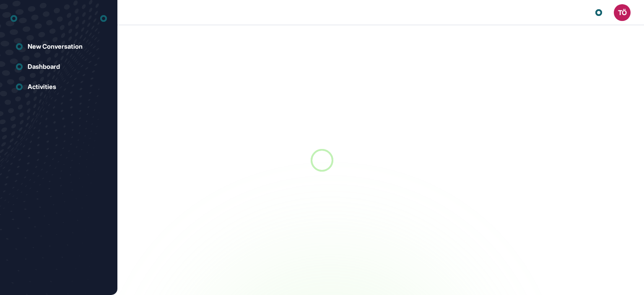 This screenshot has width=644, height=295. Describe the element at coordinates (14, 19) in the screenshot. I see `div: entrapeer-logo` at that location.